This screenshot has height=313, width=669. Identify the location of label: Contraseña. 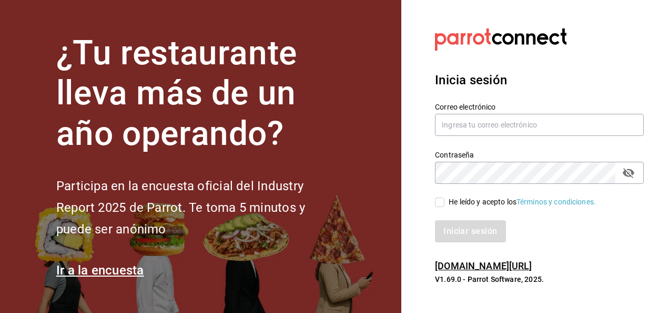
(539, 154).